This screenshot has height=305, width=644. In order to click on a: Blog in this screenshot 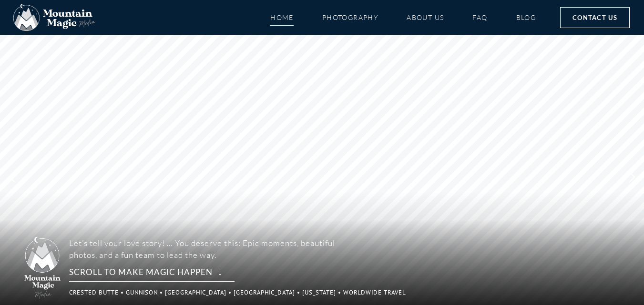, I will do `click(526, 17)`.